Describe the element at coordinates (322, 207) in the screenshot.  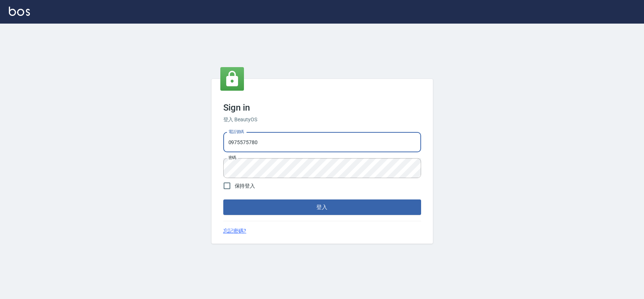
I see `button: 登入` at that location.